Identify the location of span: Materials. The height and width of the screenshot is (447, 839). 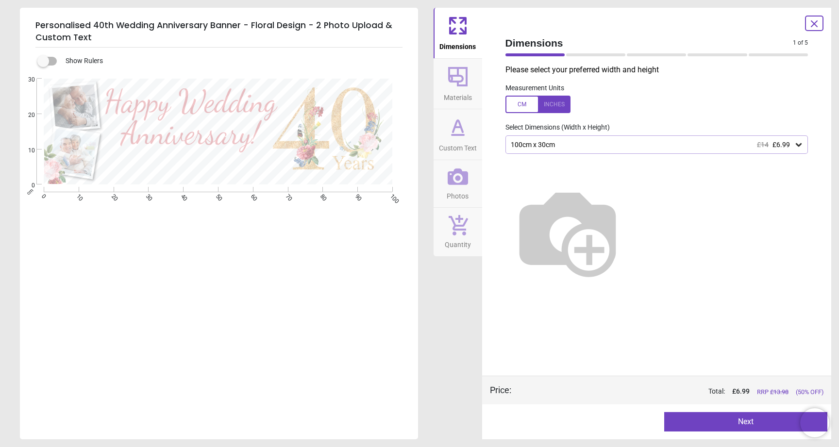
(458, 96).